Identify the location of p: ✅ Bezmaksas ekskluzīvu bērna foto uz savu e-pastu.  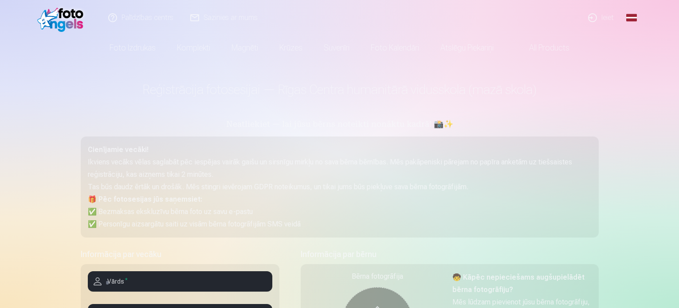
(339, 212).